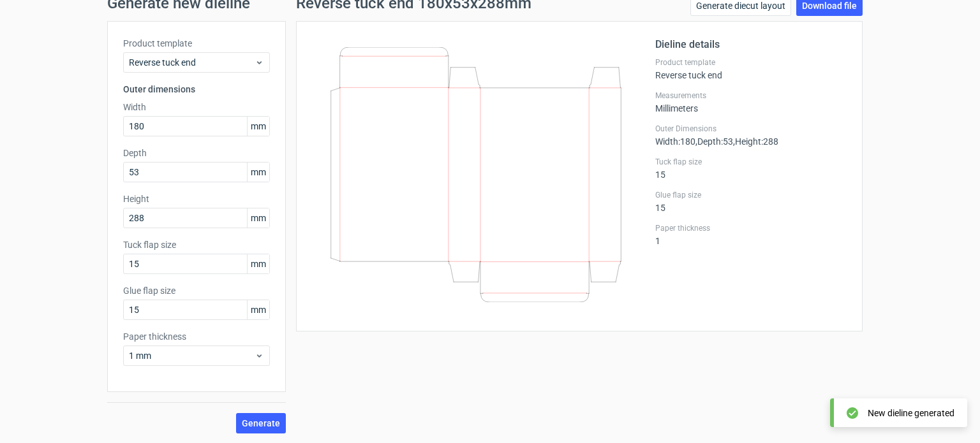 This screenshot has width=980, height=443. What do you see at coordinates (196, 89) in the screenshot?
I see `h3: Outer dimensions` at bounding box center [196, 89].